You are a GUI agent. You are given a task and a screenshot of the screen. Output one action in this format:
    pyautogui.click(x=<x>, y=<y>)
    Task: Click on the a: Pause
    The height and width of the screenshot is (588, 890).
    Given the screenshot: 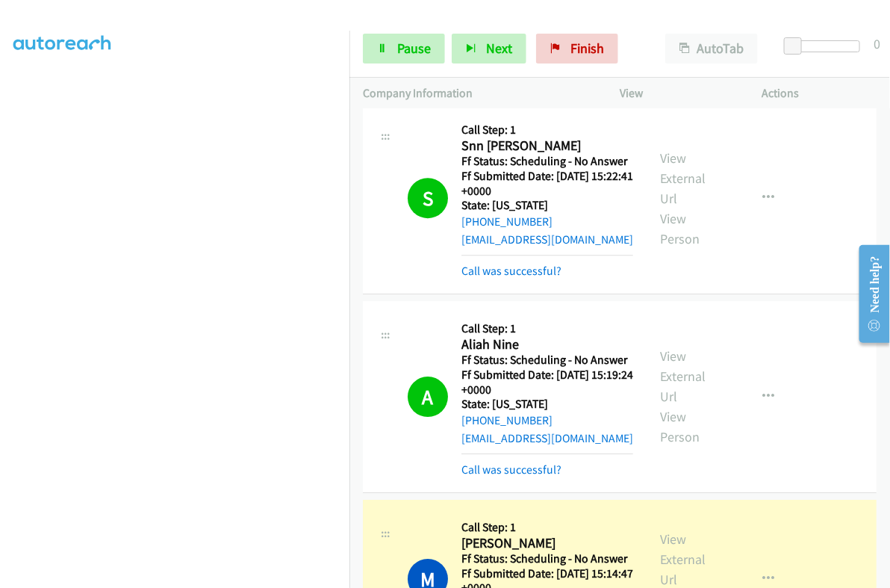 What is the action you would take?
    pyautogui.click(x=404, y=48)
    